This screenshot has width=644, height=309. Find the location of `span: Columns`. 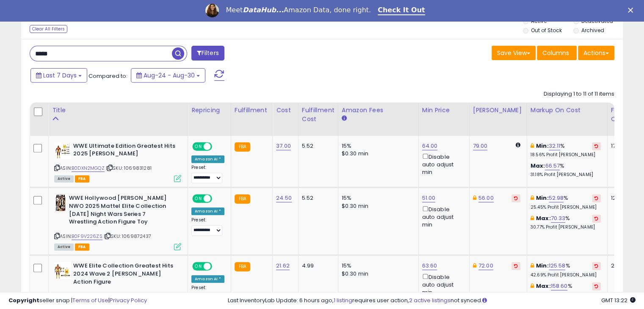

span: Columns is located at coordinates (555, 53).